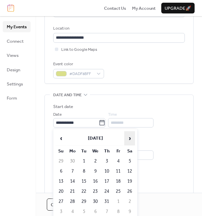 This screenshot has height=216, width=202. Describe the element at coordinates (130, 162) in the screenshot. I see `td: 5` at that location.